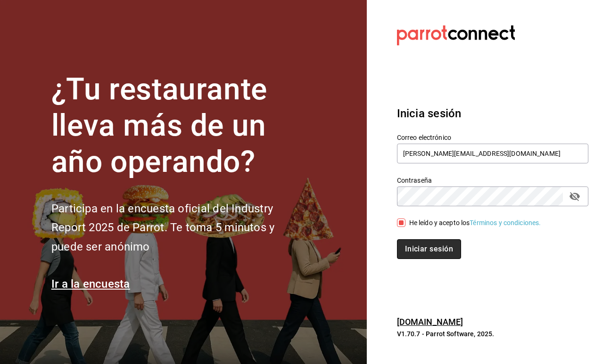 Image resolution: width=611 pixels, height=364 pixels. I want to click on h1: ¿Tu restaurante lleva más de un año operando?, so click(179, 126).